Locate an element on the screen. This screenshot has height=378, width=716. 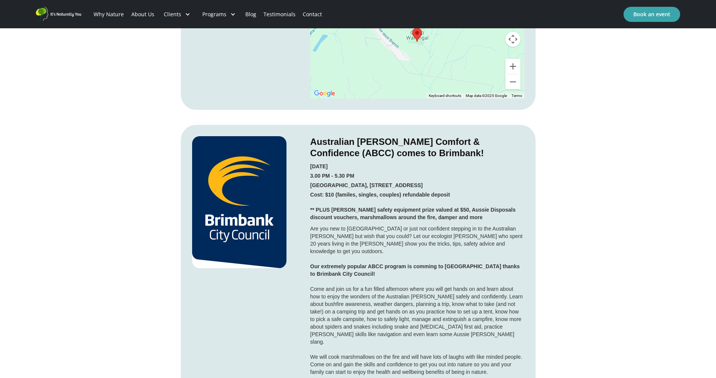
img: Google is located at coordinates (325, 94).